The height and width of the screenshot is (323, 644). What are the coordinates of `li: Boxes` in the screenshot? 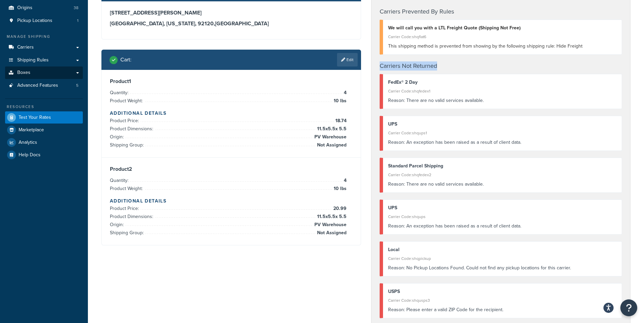 It's located at (44, 72).